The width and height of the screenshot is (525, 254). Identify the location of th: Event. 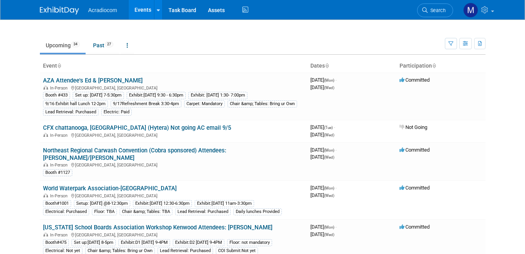
(174, 66).